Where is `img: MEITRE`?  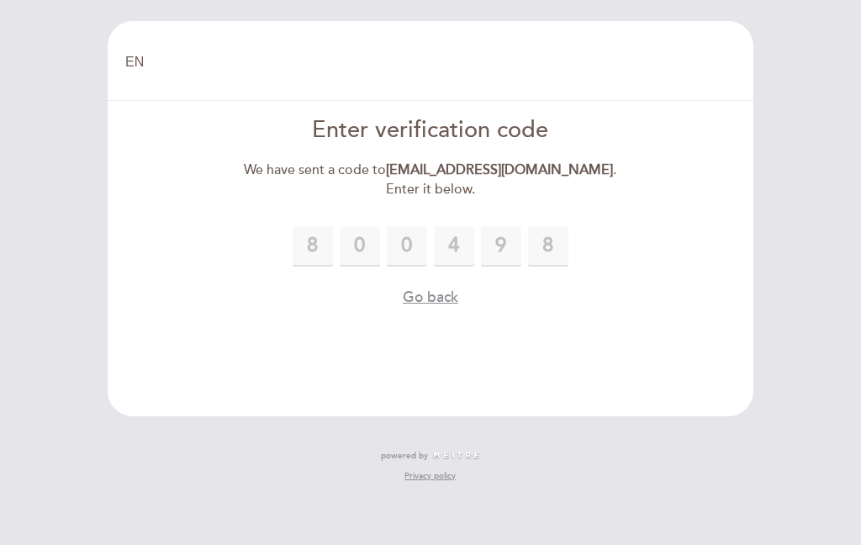
img: MEITRE is located at coordinates (456, 456).